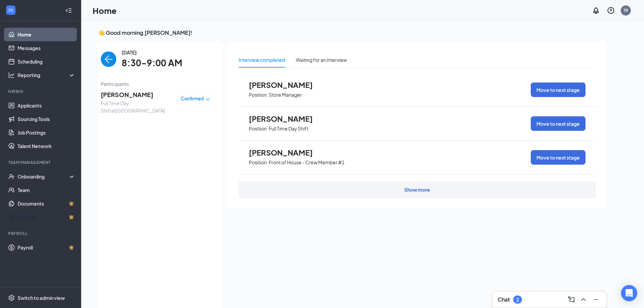 The height and width of the screenshot is (308, 644). What do you see at coordinates (47, 75) in the screenshot?
I see `div: Reporting` at bounding box center [47, 75].